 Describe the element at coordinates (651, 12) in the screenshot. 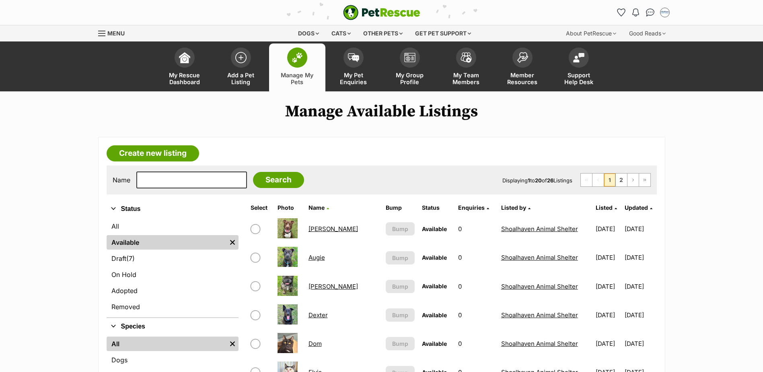

I see `a: Conversations` at that location.